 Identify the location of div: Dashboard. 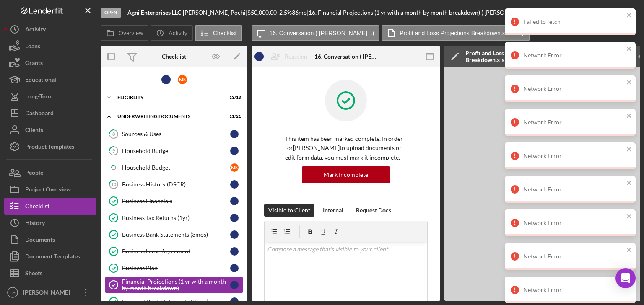
(39, 114).